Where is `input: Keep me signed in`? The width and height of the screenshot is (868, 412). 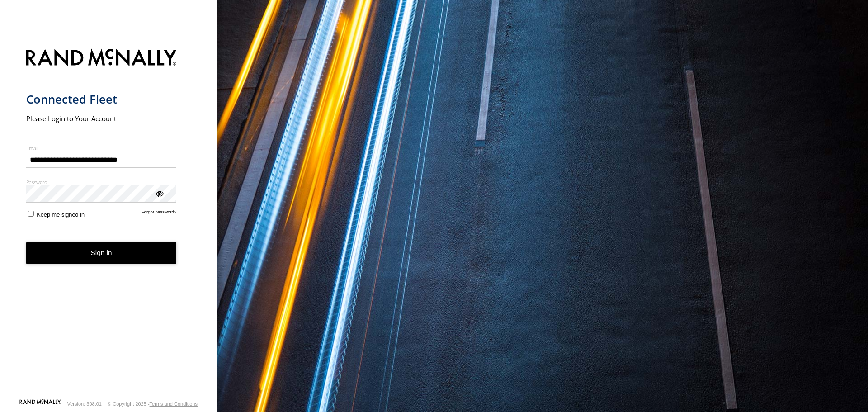 input: Keep me signed in is located at coordinates (31, 214).